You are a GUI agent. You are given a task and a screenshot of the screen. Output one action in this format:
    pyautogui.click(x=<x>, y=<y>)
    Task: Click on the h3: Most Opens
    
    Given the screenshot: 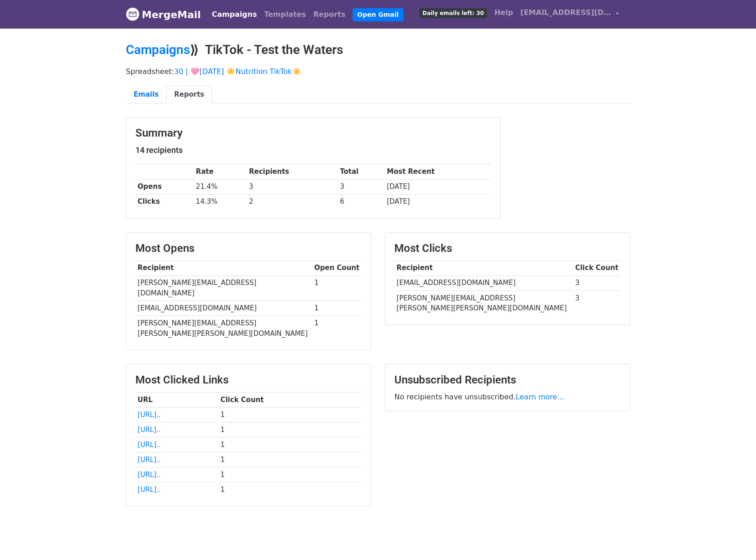 What is the action you would take?
    pyautogui.click(x=248, y=248)
    